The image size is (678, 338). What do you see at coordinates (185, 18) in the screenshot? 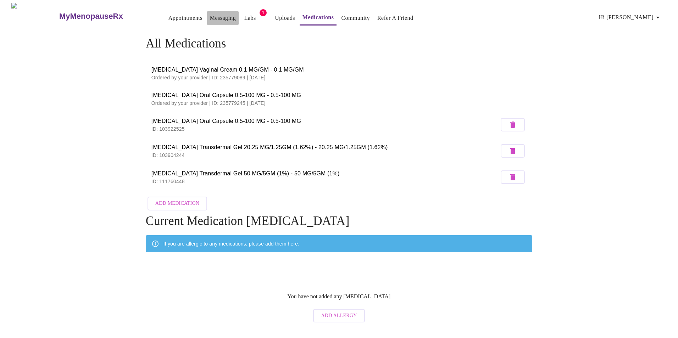
I see `button: Appointments` at bounding box center [185, 18].